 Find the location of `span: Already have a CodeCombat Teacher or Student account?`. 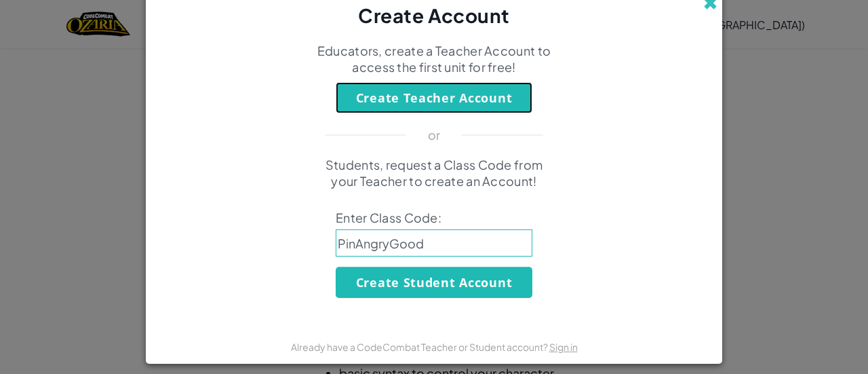

span: Already have a CodeCombat Teacher or Student account? is located at coordinates (420, 347).